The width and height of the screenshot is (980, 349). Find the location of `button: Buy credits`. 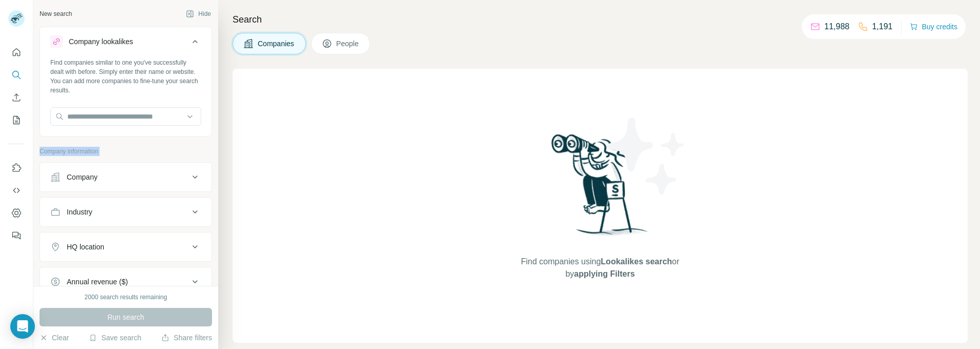

button: Buy credits is located at coordinates (934, 26).